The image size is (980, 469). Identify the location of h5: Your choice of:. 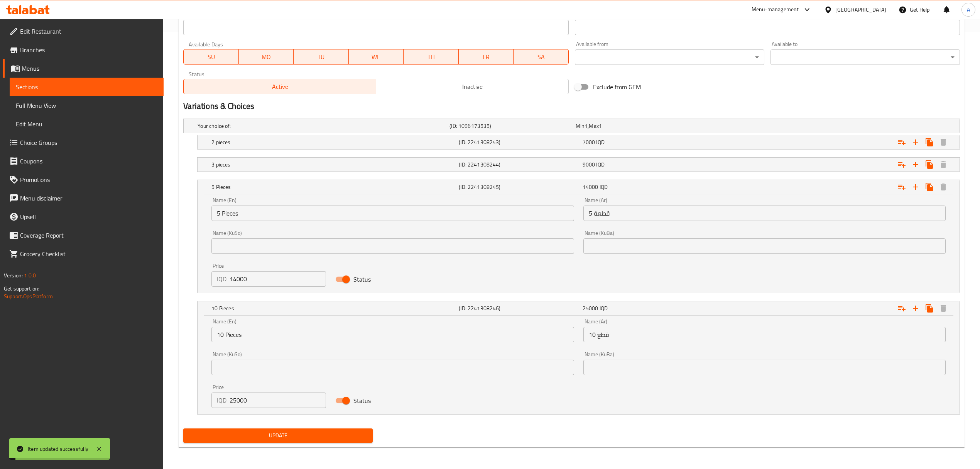
(322, 126).